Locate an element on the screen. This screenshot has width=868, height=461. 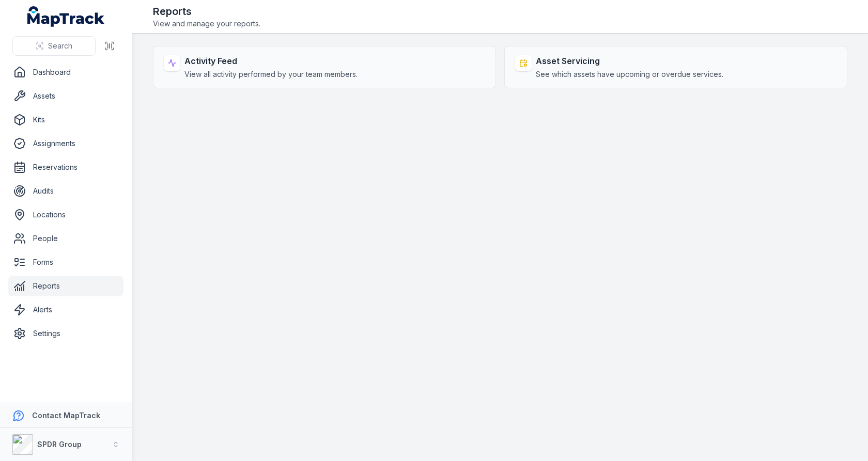
a: Forms is located at coordinates (66, 262).